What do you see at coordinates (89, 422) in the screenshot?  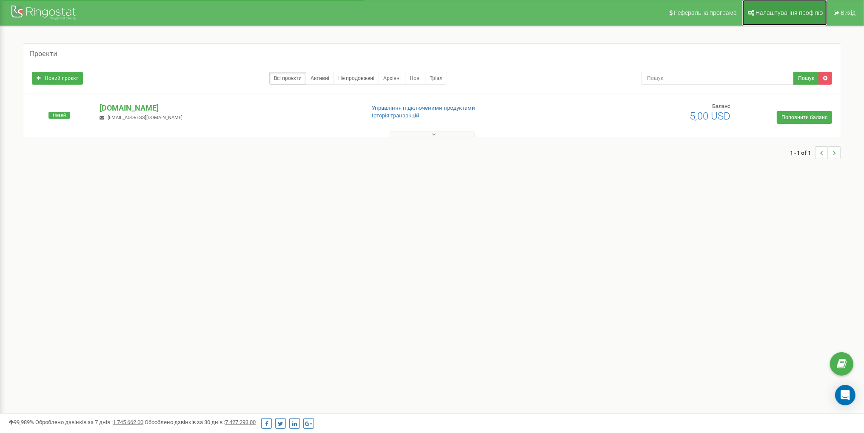 I see `span: Оброблено дзвінків за 7 днів :` at bounding box center [89, 422].